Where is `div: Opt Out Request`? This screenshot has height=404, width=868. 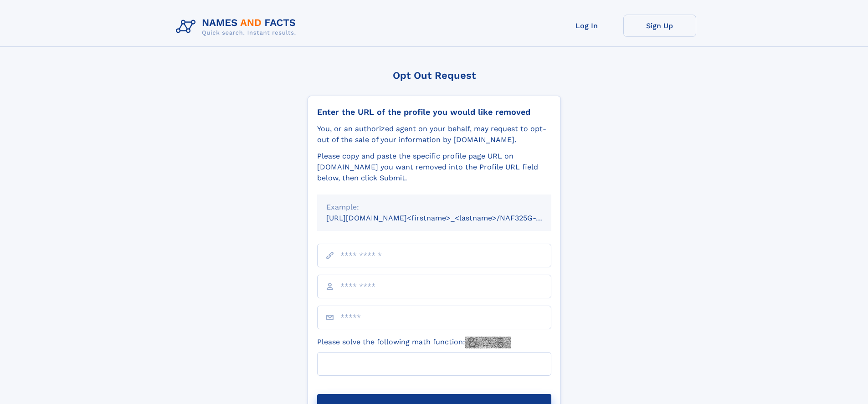
div: Opt Out Request is located at coordinates (434, 75).